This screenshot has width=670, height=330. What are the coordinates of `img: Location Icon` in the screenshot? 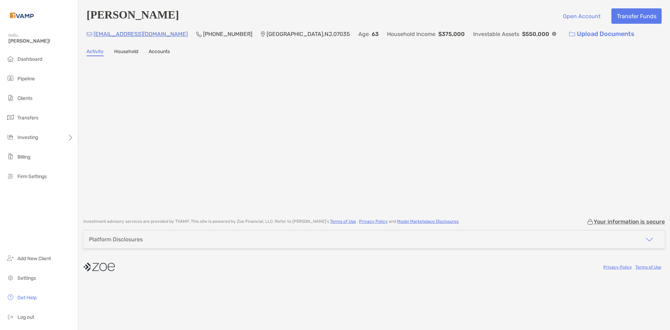 It's located at (263, 34).